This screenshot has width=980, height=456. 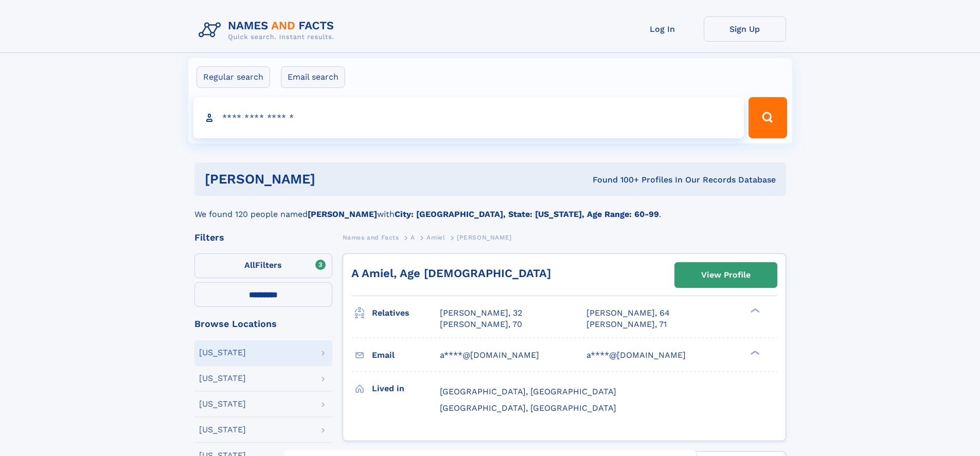 I want to click on img: Logo Names and Facts, so click(x=268, y=31).